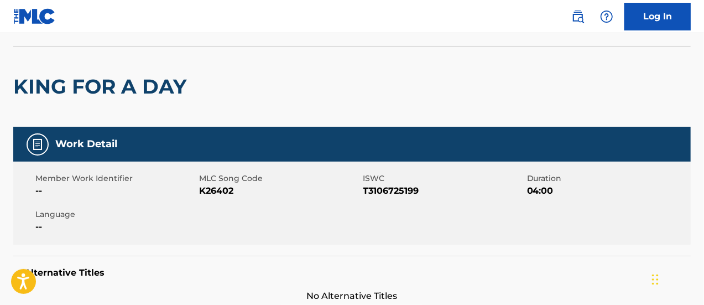 Image resolution: width=704 pixels, height=305 pixels. I want to click on a: Public Search, so click(578, 17).